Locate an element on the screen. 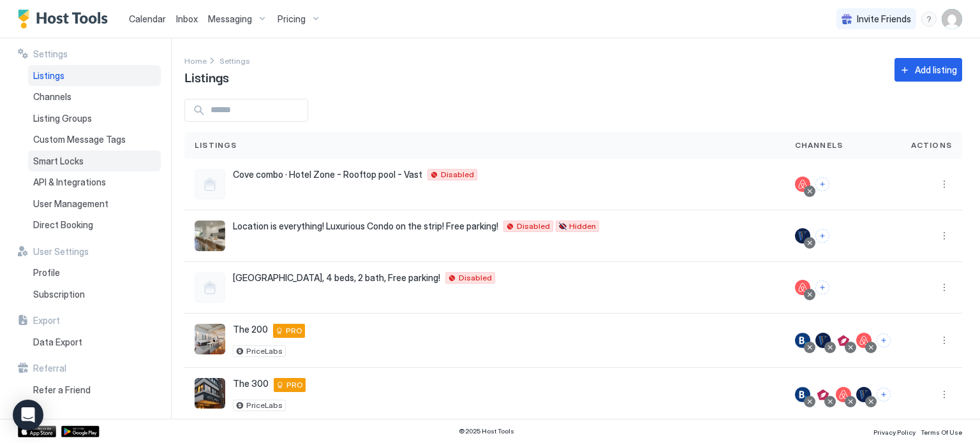  a: Calendar is located at coordinates (147, 19).